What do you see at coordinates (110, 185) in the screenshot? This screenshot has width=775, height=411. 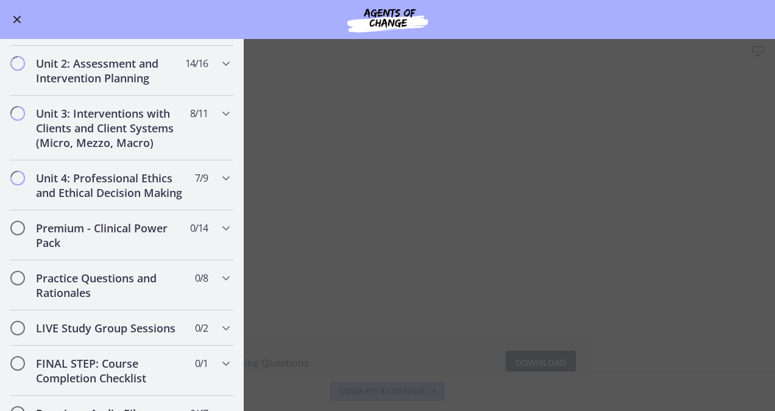 I see `h2: Unit 4: Professional Ethics and Ethical Decision Making` at bounding box center [110, 185].